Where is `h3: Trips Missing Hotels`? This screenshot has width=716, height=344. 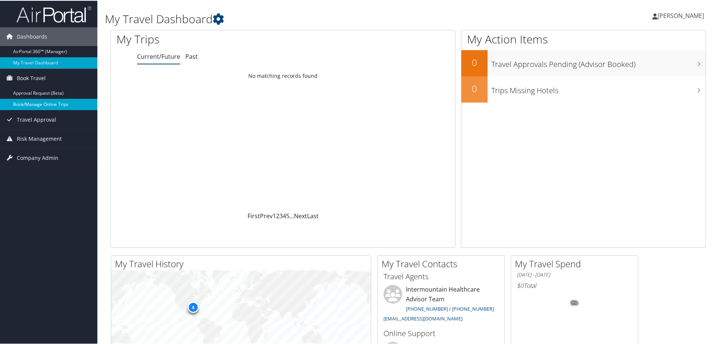
h3: Trips Missing Hotels is located at coordinates (598, 88).